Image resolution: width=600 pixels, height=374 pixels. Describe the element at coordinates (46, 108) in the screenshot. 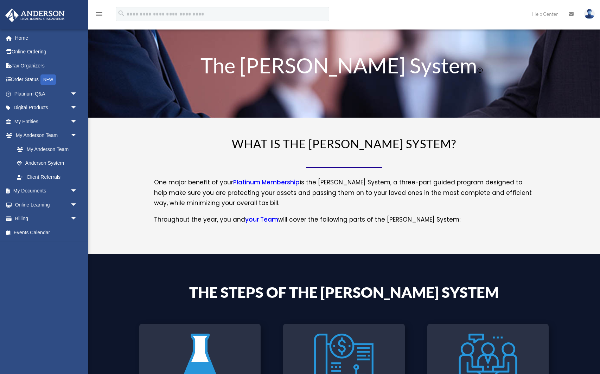

I see `a: Digital Productsarrow_drop_down` at that location.